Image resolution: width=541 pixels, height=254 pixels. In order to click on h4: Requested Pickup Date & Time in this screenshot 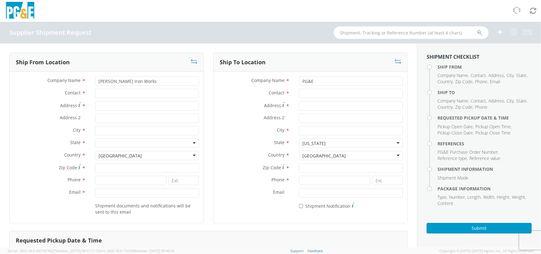, I will do `click(485, 118)`.